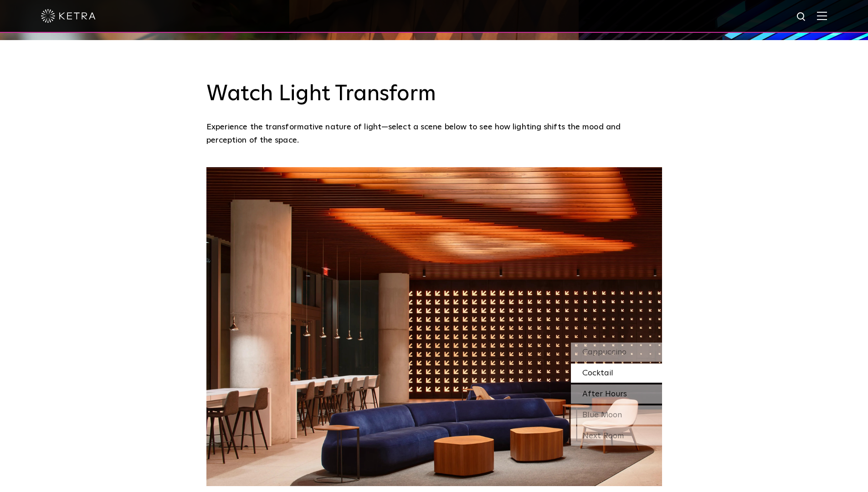  I want to click on span: Blue Moon, so click(602, 415).